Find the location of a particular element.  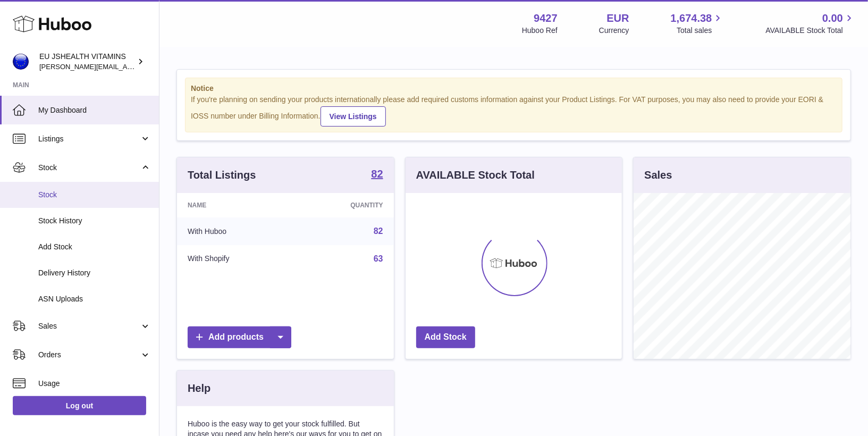

span: Orders is located at coordinates (89, 354).